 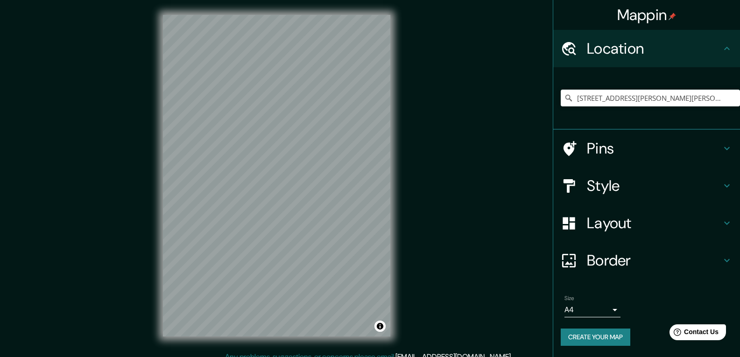 I want to click on h4: Mappin, so click(x=647, y=15).